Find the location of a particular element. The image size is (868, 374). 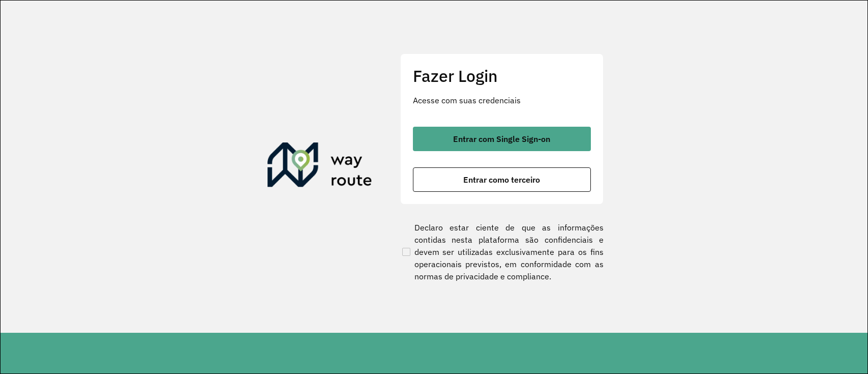

span: Entrar como terceiro is located at coordinates (501, 179).